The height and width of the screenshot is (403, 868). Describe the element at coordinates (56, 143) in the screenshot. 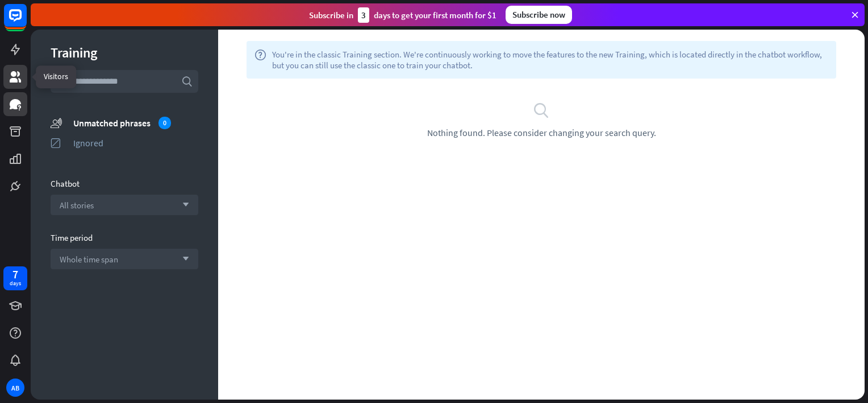

I see `i: ignored` at that location.